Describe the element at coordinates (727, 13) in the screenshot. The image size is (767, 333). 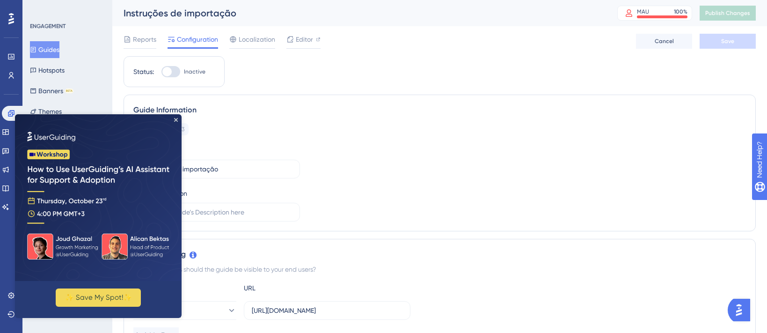
I see `button: Publish Changes` at that location.